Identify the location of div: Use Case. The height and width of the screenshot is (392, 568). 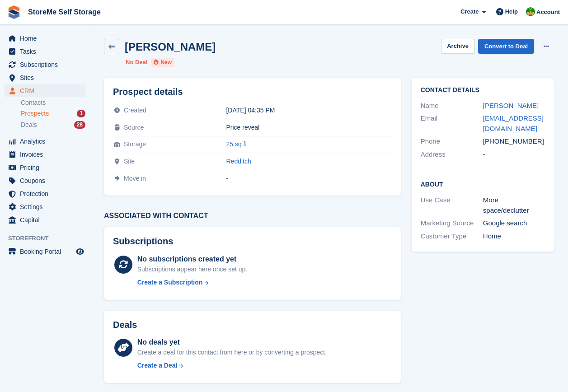
(452, 205).